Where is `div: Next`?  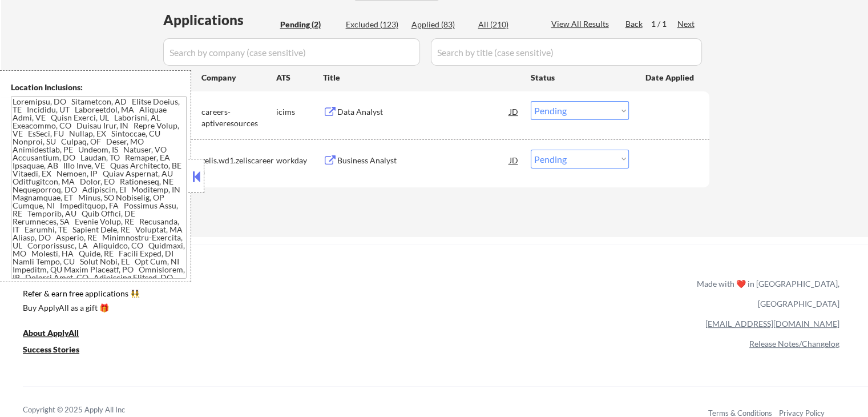 div: Next is located at coordinates (686, 24).